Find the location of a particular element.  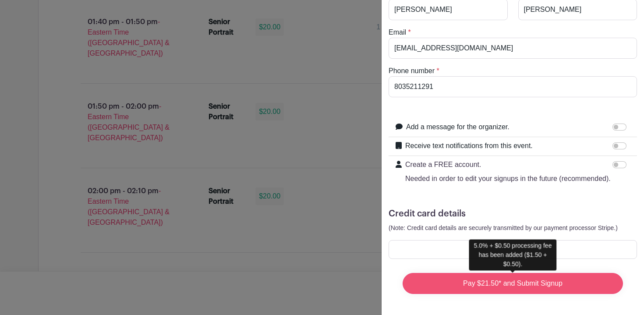

small: (Note: Credit card details are securely transmitted by our payment processor Stripe.) is located at coordinates (503, 228).